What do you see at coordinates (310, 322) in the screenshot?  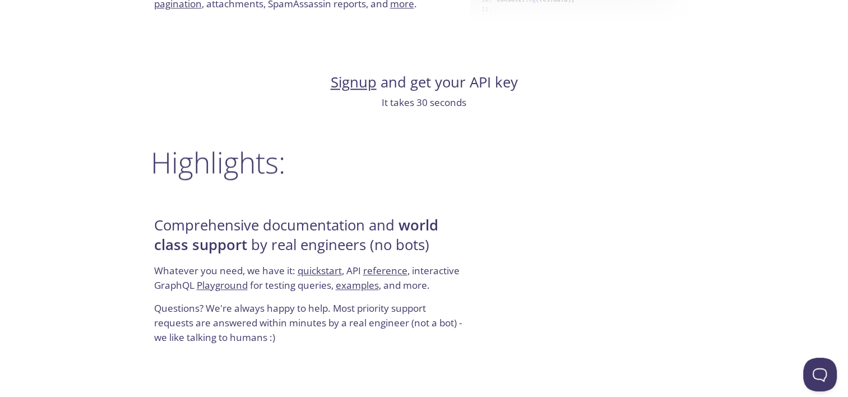 I see `p: Questions? We're always happy to help. Most priority support requests are answered within minutes...` at bounding box center [310, 322].